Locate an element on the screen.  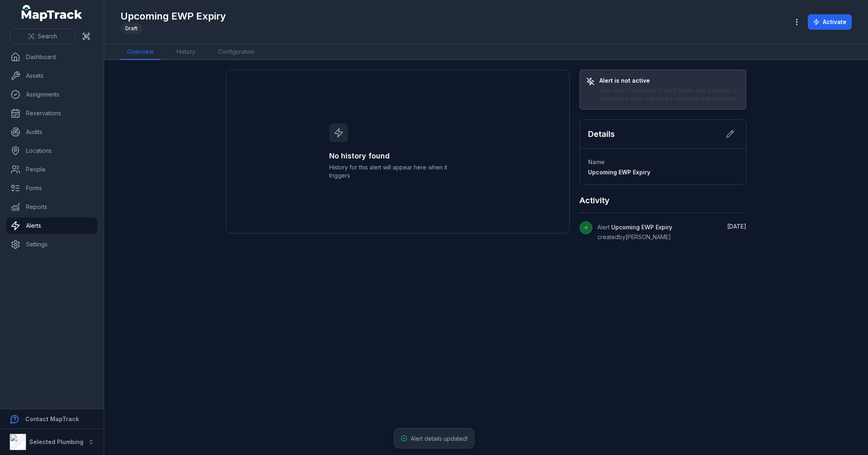
a: Assignments is located at coordinates (52, 95).